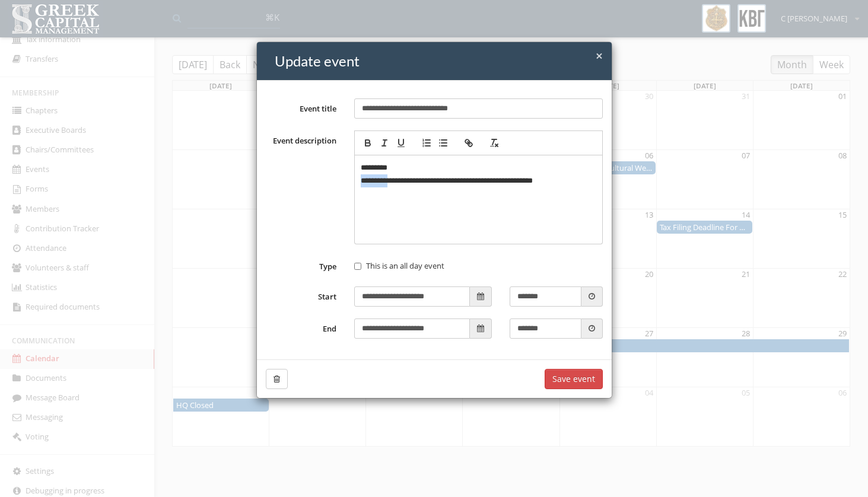  Describe the element at coordinates (301, 295) in the screenshot. I see `label: Start` at that location.